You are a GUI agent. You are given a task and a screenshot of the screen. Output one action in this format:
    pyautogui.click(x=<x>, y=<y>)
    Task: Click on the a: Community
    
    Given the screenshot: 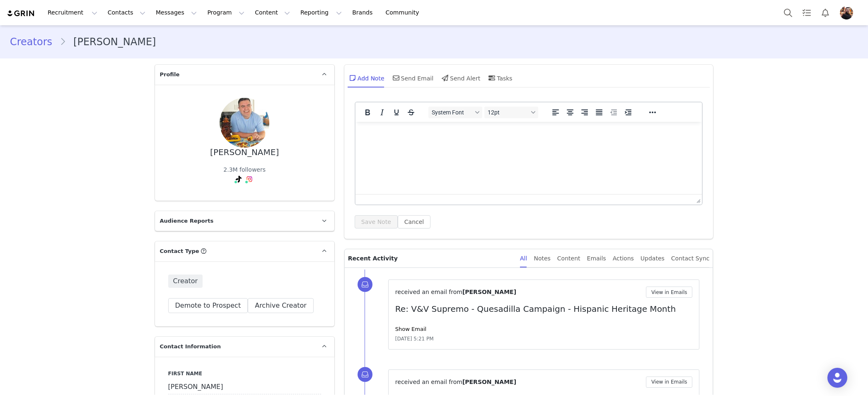 What is the action you would take?
    pyautogui.click(x=404, y=12)
    